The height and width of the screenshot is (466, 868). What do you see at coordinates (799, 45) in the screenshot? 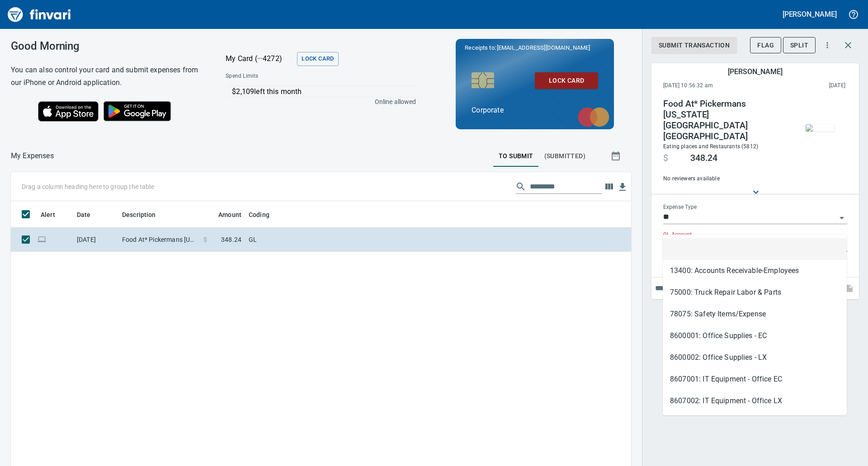
I see `span: Split` at bounding box center [799, 45].